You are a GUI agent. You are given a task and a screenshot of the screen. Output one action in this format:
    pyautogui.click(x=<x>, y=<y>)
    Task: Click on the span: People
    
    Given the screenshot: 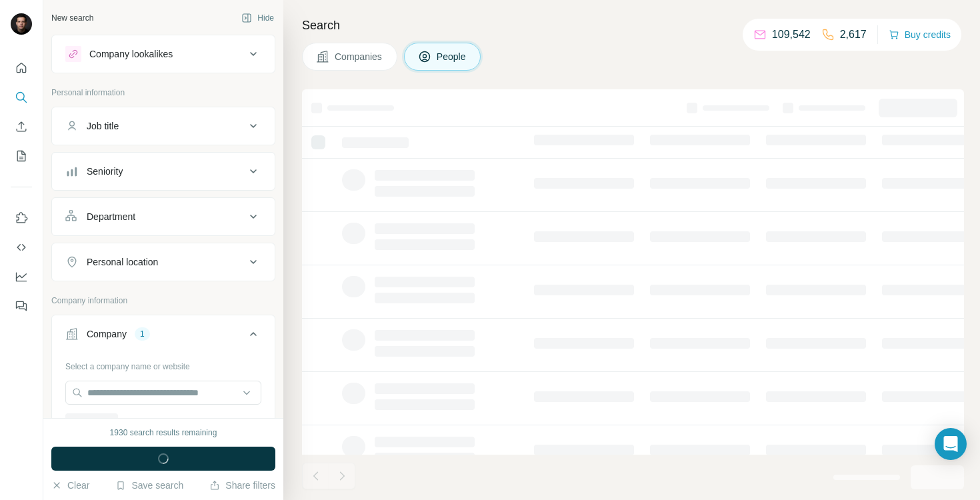 What is the action you would take?
    pyautogui.click(x=452, y=57)
    